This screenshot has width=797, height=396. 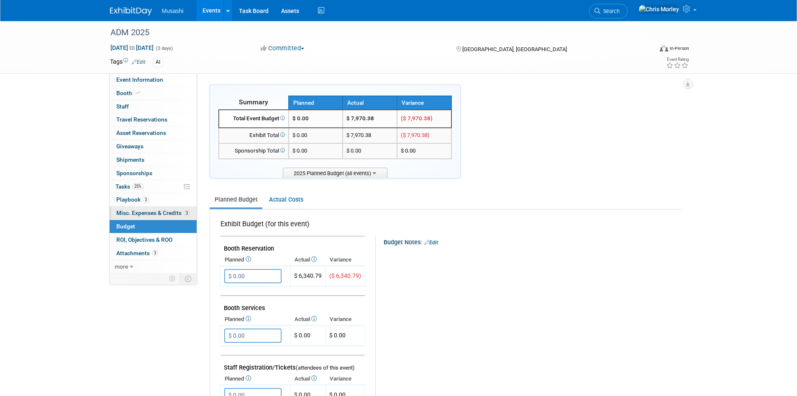 I want to click on span: Misc. Expenses & Credits, so click(x=153, y=213).